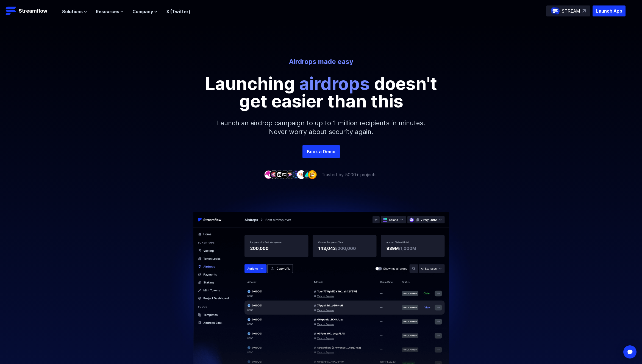 The height and width of the screenshot is (364, 642). Describe the element at coordinates (145, 11) in the screenshot. I see `button: Company` at that location.